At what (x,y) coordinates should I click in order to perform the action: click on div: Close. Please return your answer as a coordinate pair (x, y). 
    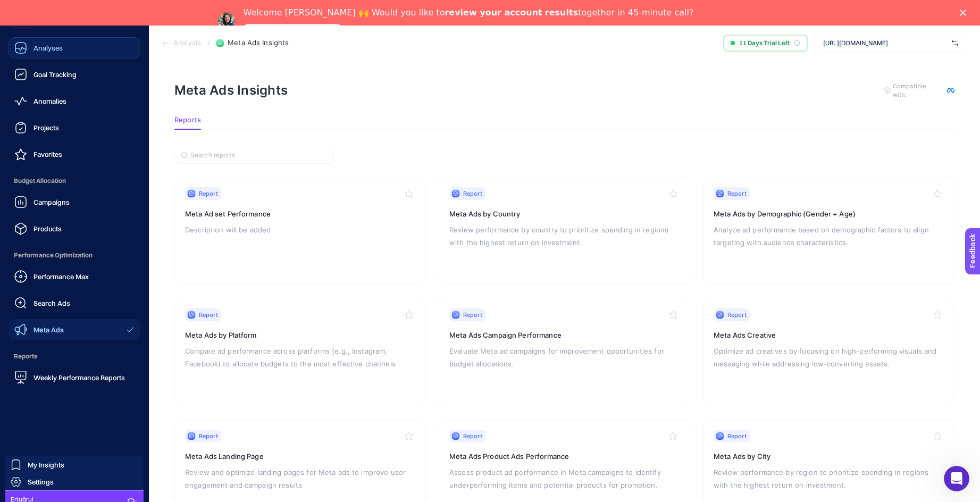
    Looking at the image, I should click on (965, 13).